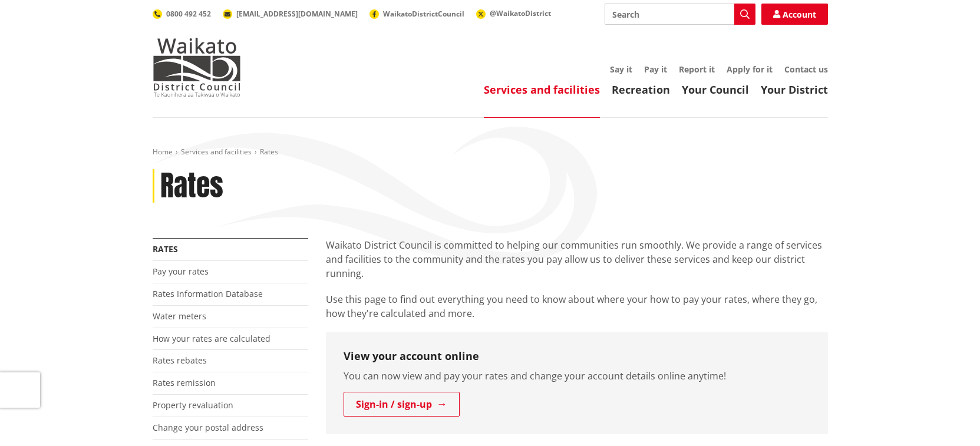 This screenshot has height=446, width=980. I want to click on a: Your District, so click(795, 89).